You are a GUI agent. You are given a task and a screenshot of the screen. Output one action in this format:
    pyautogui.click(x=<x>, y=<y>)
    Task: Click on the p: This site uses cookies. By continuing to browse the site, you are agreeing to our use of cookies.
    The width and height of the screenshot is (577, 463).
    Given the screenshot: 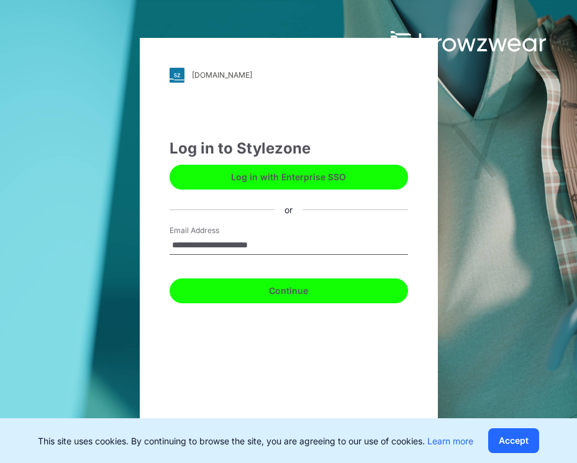 What is the action you would take?
    pyautogui.click(x=255, y=440)
    